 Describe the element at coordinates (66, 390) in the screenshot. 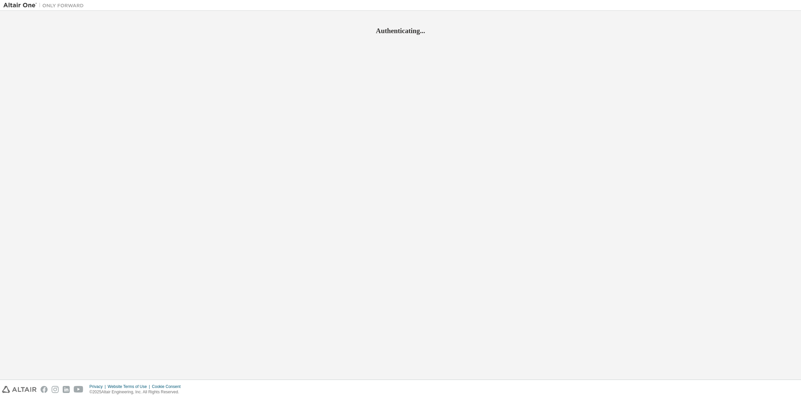

I see `img: linkedin.svg` at that location.